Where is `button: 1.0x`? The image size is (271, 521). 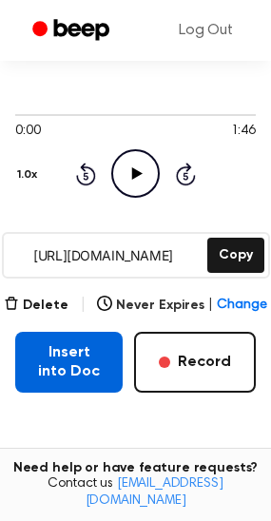 button: 1.0x is located at coordinates (29, 175).